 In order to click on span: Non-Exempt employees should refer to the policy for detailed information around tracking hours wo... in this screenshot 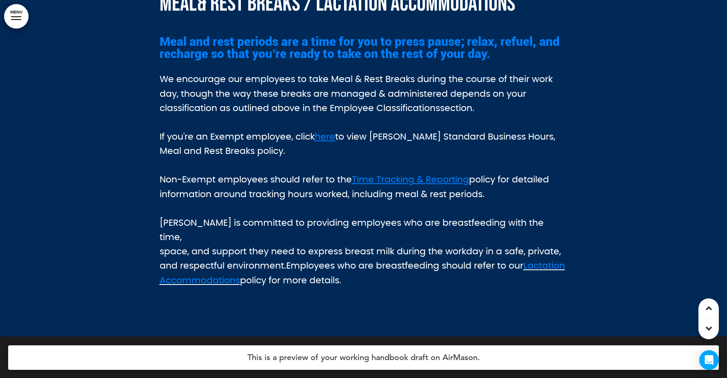, I will do `click(354, 187)`.